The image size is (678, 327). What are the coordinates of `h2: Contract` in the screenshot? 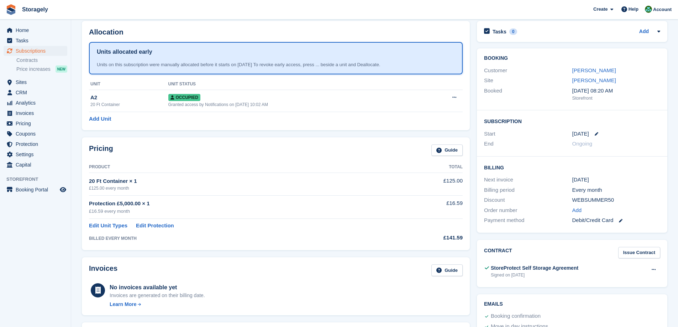 It's located at (498, 253).